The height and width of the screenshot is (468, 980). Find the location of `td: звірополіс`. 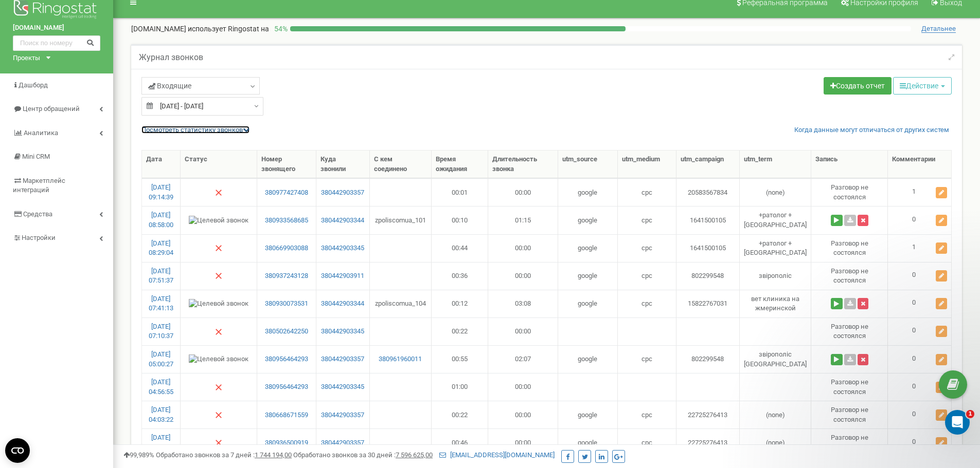

td: звірополіс is located at coordinates (775, 277).